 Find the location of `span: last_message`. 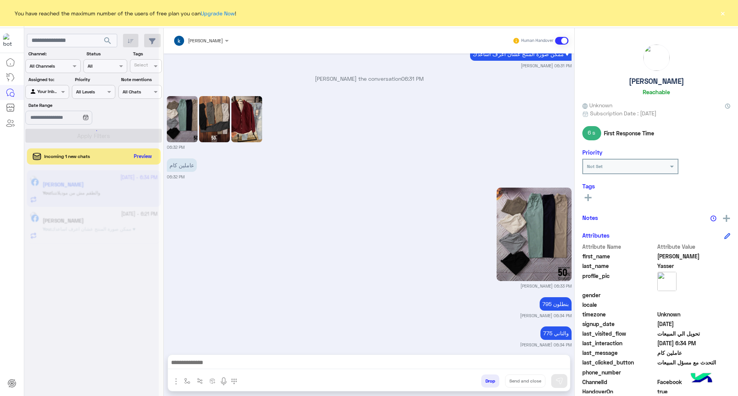

span: last_message is located at coordinates (619, 352).